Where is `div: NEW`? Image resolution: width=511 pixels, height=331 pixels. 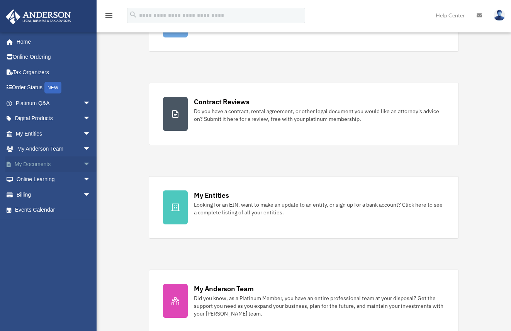 div: NEW is located at coordinates (53, 88).